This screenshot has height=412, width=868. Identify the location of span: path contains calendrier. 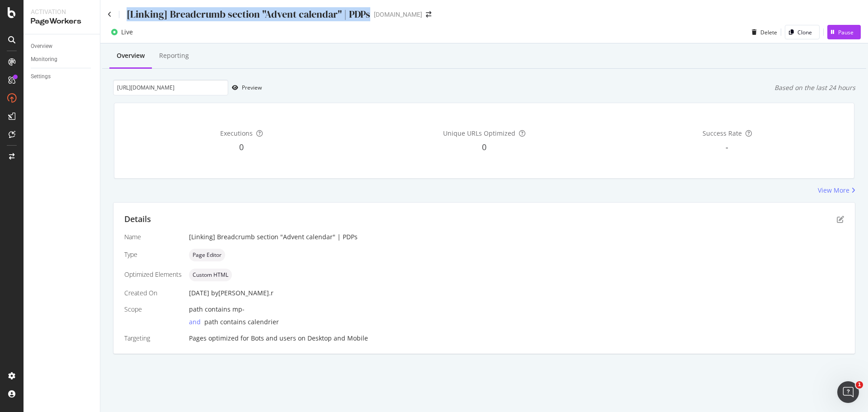
(241, 321).